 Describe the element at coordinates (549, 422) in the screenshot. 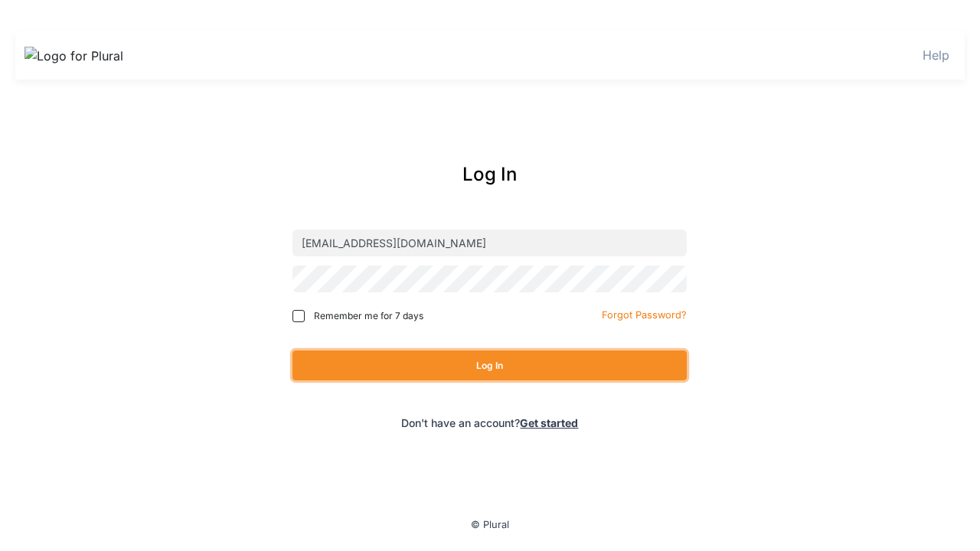

I see `a: Get started` at that location.